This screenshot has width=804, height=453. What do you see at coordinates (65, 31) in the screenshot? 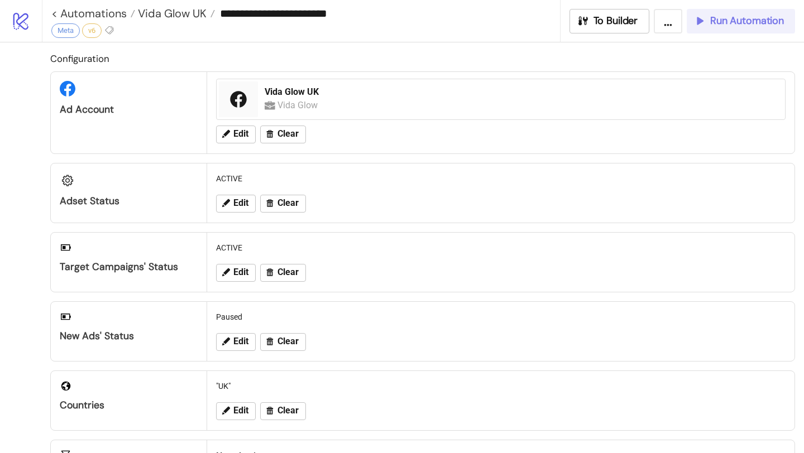
I see `div: Meta` at bounding box center [65, 31].